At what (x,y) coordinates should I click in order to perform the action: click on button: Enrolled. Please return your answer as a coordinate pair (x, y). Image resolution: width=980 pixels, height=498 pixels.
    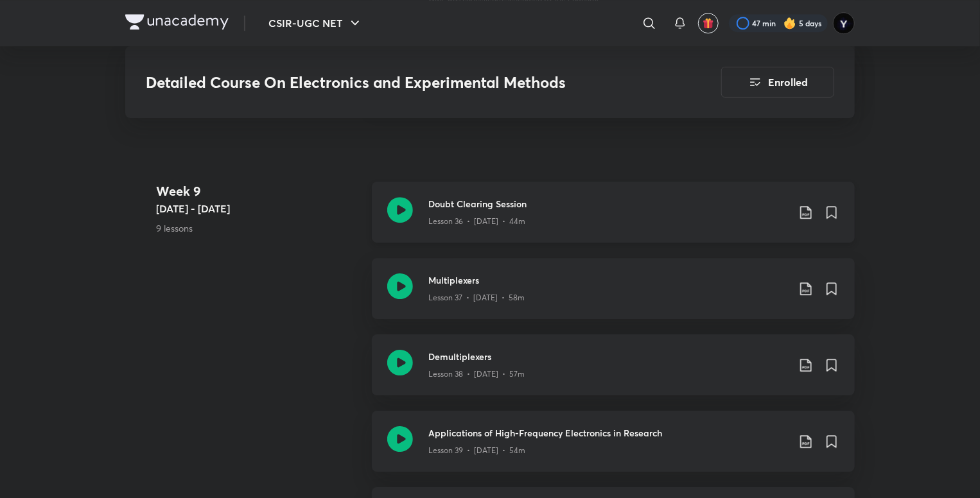
    Looking at the image, I should click on (778, 83).